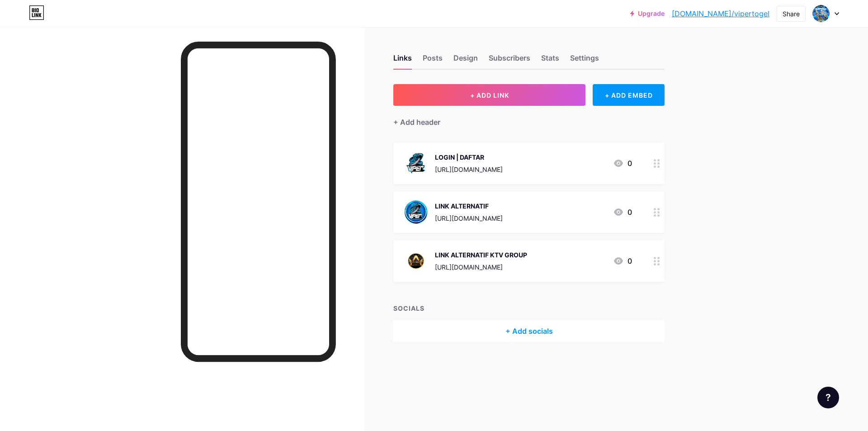 Image resolution: width=868 pixels, height=431 pixels. Describe the element at coordinates (529, 331) in the screenshot. I see `div: + Add socials` at that location.